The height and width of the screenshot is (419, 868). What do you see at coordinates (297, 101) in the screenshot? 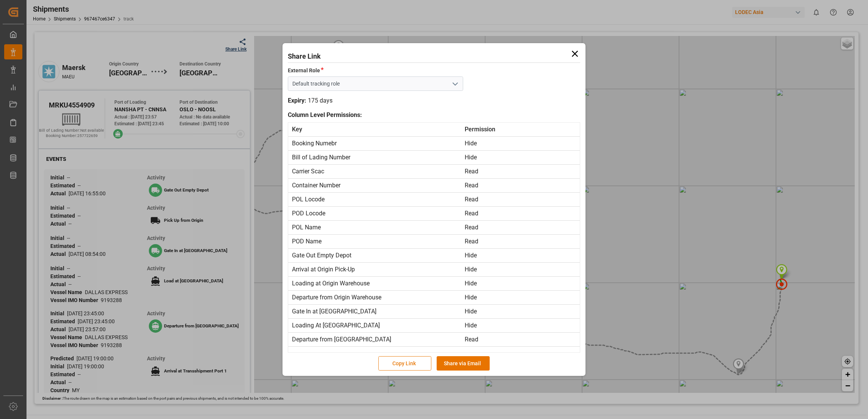
I see `div: Expiry:` at bounding box center [297, 101].